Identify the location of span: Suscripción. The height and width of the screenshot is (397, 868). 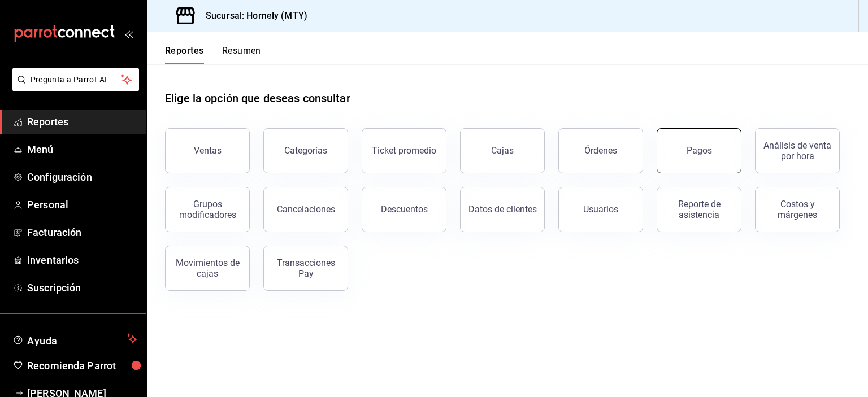
(82, 287).